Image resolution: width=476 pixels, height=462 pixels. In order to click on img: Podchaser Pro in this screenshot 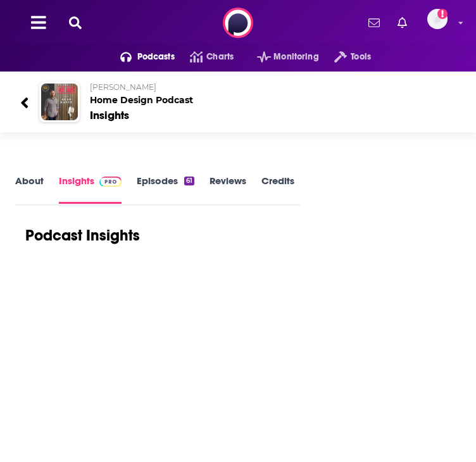, I will do `click(110, 181)`.